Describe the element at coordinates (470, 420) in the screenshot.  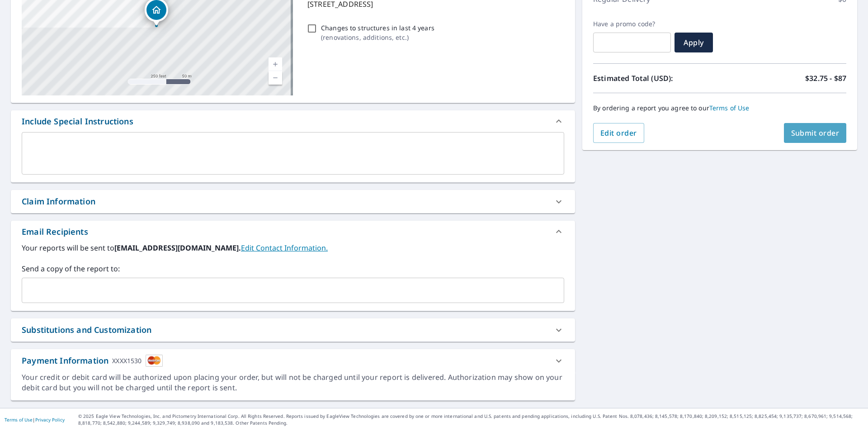
I see `p: © 2025 Eagle View Technologies, Inc. and Pictometry International Corp. All Rights Reserved. Repo...` at that location.